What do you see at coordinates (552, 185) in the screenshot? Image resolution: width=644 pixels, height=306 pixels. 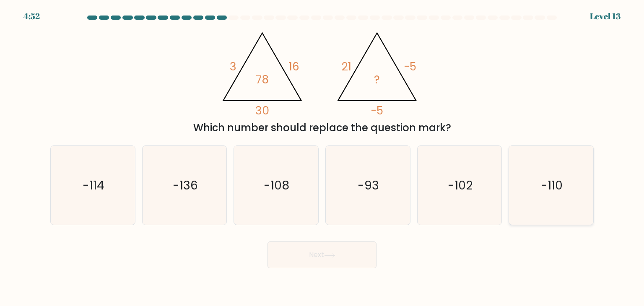 I see `text: -110` at bounding box center [552, 185].